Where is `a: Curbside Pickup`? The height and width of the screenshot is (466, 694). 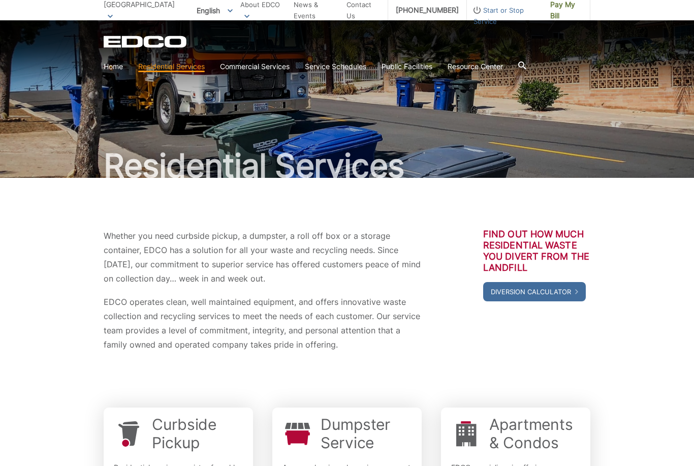 a: Curbside Pickup is located at coordinates (197, 433).